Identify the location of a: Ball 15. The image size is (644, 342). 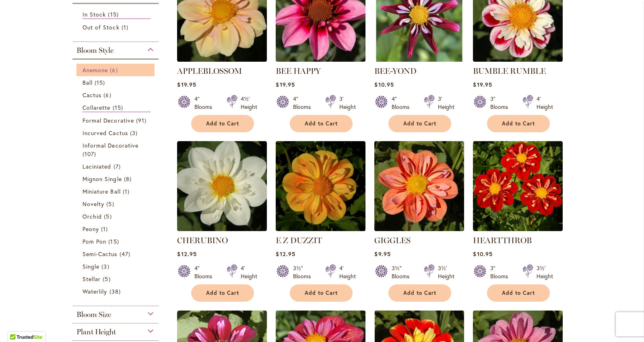
(116, 82).